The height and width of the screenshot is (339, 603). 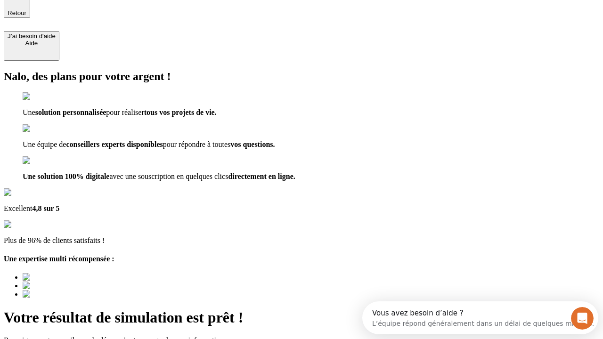 I want to click on span: Une, so click(x=29, y=112).